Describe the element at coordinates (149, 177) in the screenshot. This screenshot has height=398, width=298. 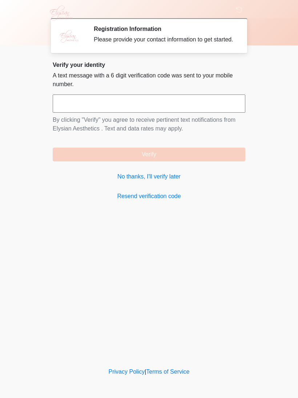
I see `a: No thanks, I'll verify later` at that location.